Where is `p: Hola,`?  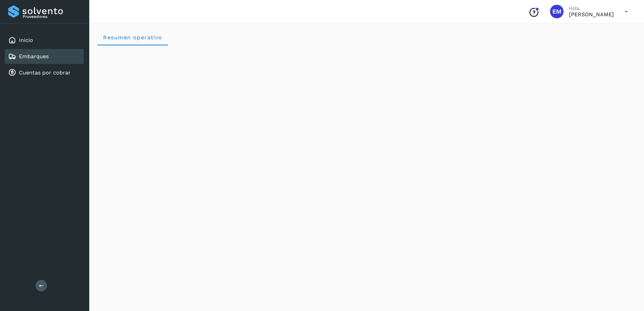
p: Hola, is located at coordinates (591, 8).